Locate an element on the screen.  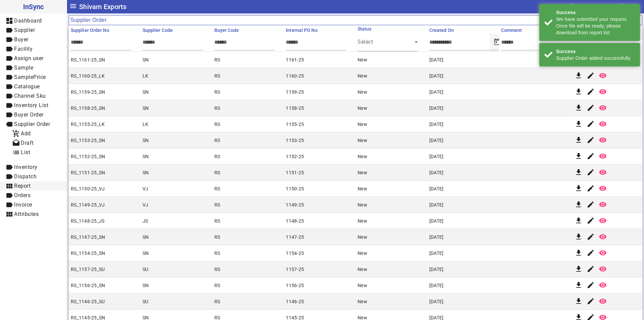
mat-icon: settings is located at coordinates (632, 7).